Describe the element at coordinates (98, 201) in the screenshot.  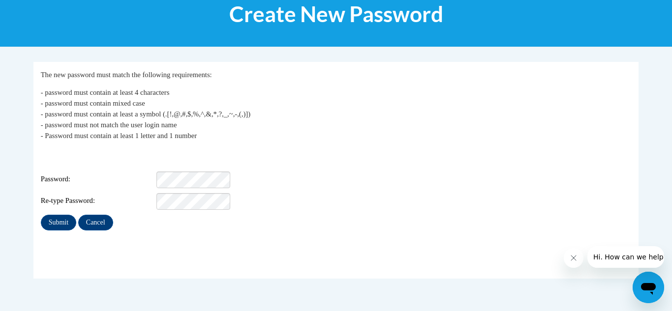
I see `span: Re-type Password:` at that location.